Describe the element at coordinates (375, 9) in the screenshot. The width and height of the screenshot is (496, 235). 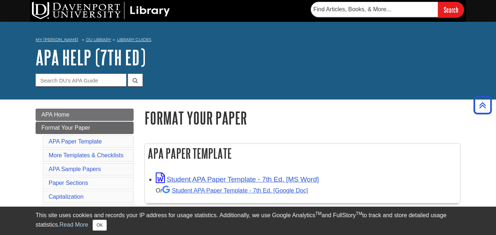
I see `input: Find Articles, Books, & More...` at that location.